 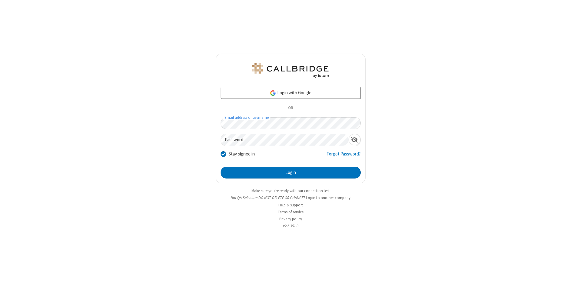 I want to click on button: Login to another company, so click(x=328, y=197).